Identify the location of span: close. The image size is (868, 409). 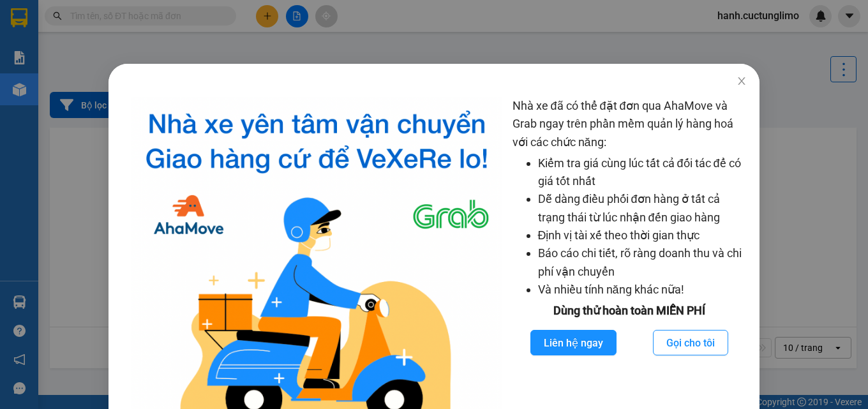
(741, 81).